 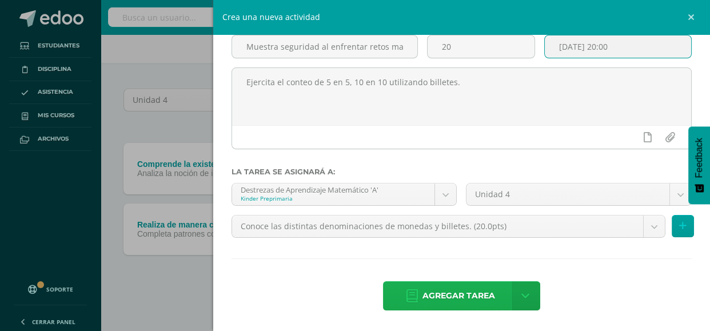 I want to click on button: Feedback - Mostrar encuesta, so click(x=699, y=165).